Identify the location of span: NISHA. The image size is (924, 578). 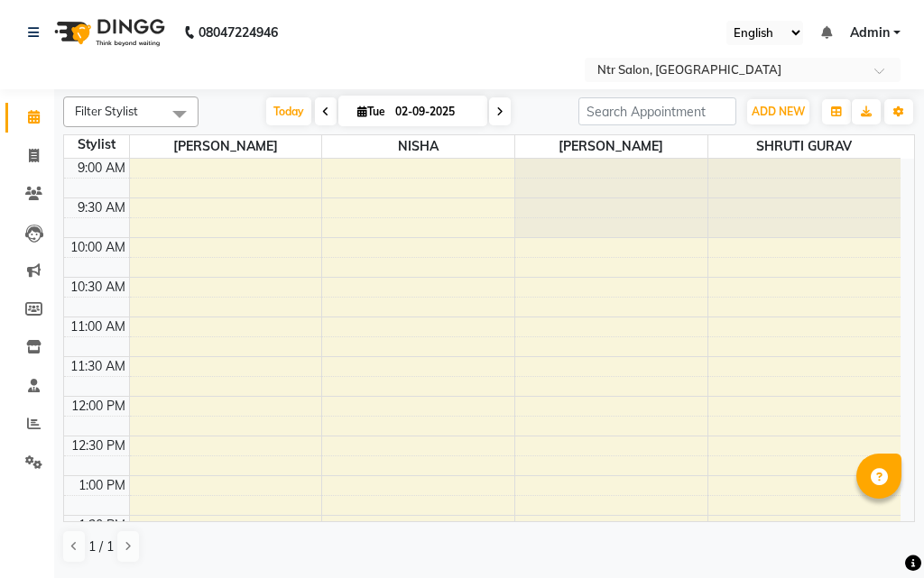
(418, 146).